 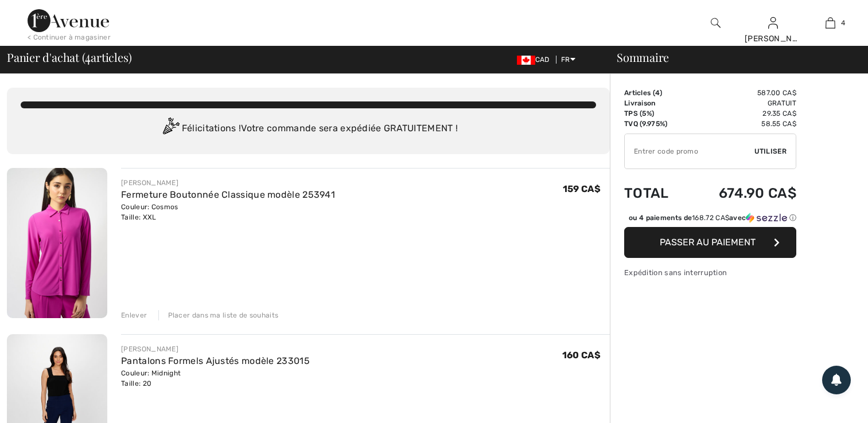 I want to click on div: Couleur: Midnight Taille: 20, so click(x=215, y=378).